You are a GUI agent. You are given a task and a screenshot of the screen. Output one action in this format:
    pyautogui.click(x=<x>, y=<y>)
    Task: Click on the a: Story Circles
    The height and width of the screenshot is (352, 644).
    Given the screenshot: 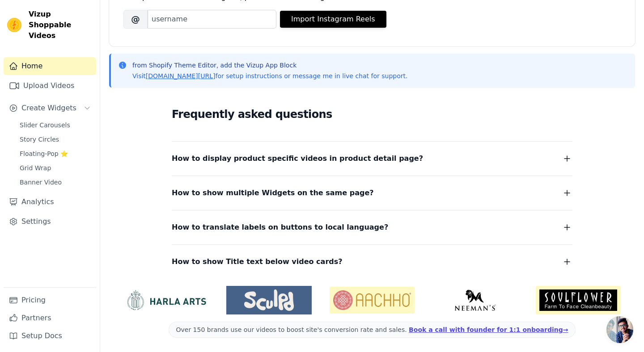 What is the action you would take?
    pyautogui.click(x=55, y=139)
    